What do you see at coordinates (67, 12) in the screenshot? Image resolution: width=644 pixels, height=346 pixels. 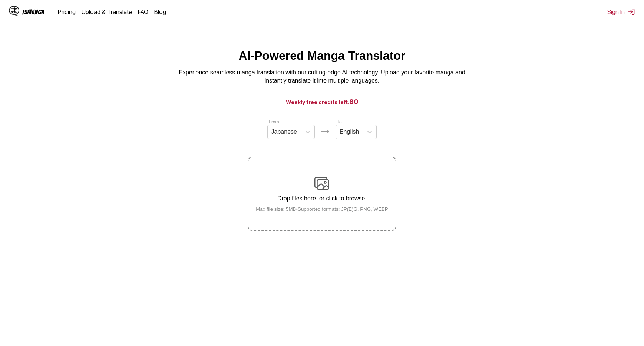 I see `a: Pricing` at bounding box center [67, 12].